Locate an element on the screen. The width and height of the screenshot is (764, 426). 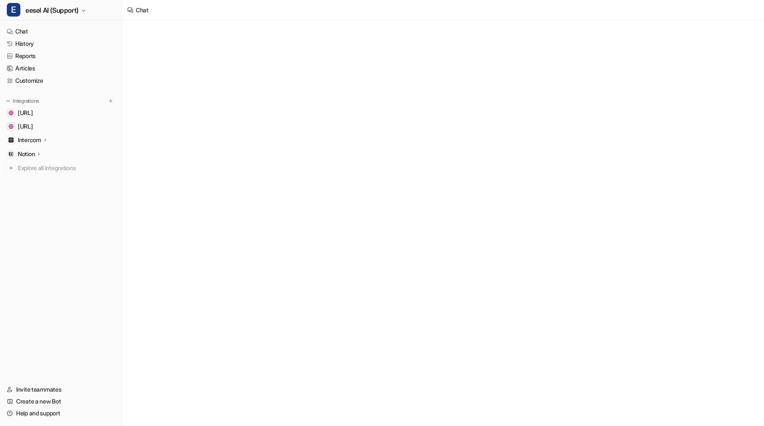
p: Integrations is located at coordinates (26, 101).